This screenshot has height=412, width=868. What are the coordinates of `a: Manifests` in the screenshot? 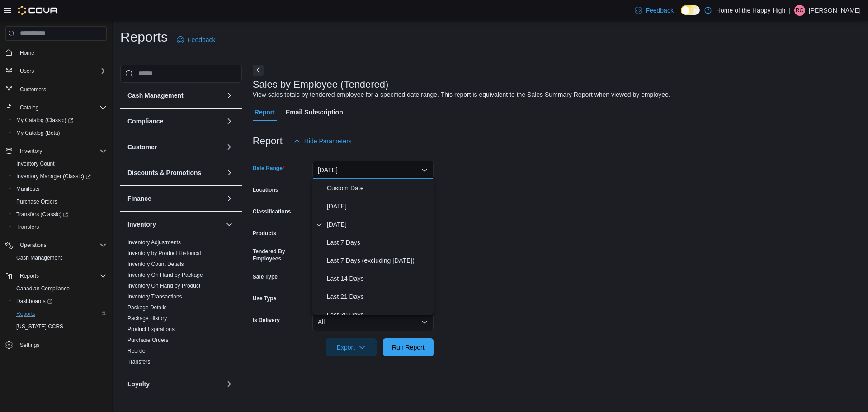 It's located at (28, 189).